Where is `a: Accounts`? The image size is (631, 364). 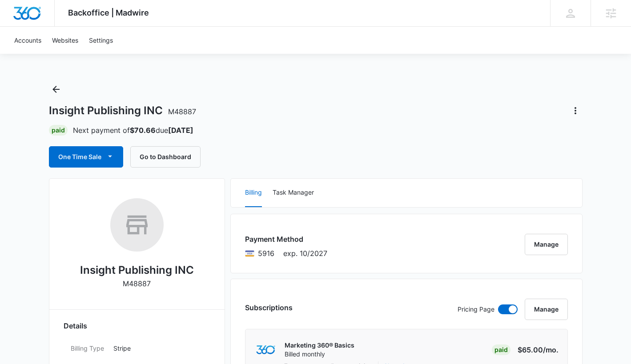 a: Accounts is located at coordinates (28, 40).